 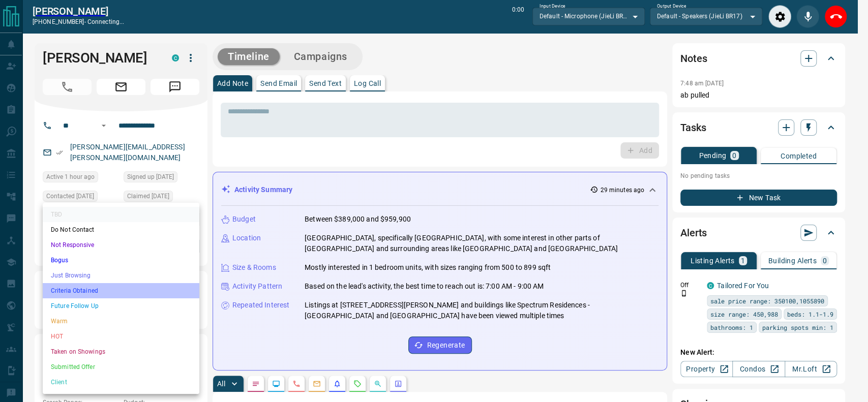 What do you see at coordinates (121, 321) in the screenshot?
I see `li: Warm` at bounding box center [121, 321].